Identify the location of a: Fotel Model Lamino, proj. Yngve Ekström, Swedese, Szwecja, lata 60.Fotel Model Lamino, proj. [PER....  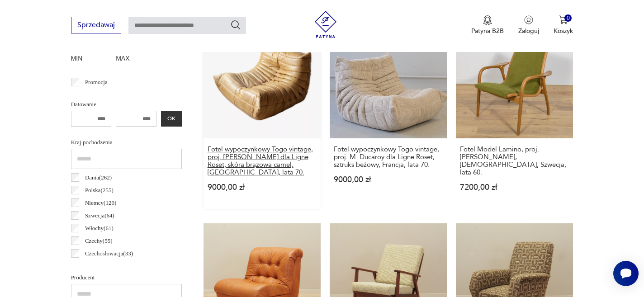
(514, 115).